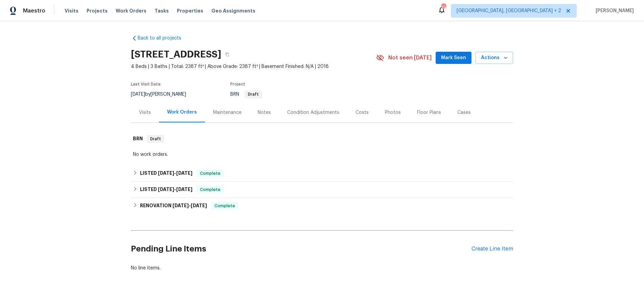 Image resolution: width=644 pixels, height=287 pixels. What do you see at coordinates (238, 84) in the screenshot?
I see `span: Project` at bounding box center [238, 84].